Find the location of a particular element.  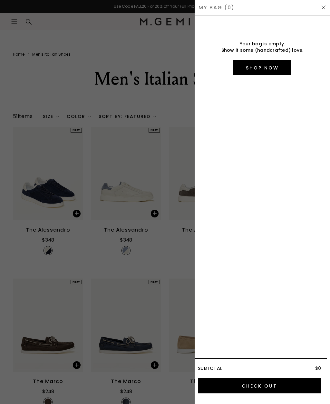

div: Your bag is empty. Show it some (handcrafted) love. is located at coordinates (262, 190).